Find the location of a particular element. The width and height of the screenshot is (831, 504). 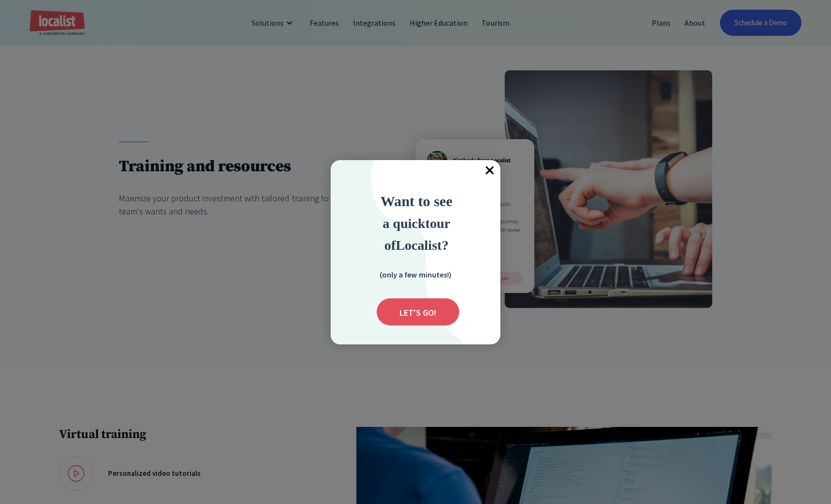

span: a quick is located at coordinates (404, 223).